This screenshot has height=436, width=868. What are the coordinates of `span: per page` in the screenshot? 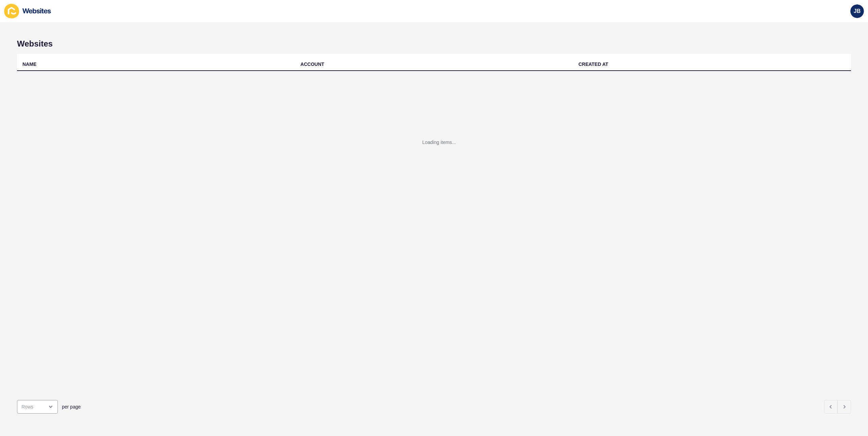 It's located at (71, 407).